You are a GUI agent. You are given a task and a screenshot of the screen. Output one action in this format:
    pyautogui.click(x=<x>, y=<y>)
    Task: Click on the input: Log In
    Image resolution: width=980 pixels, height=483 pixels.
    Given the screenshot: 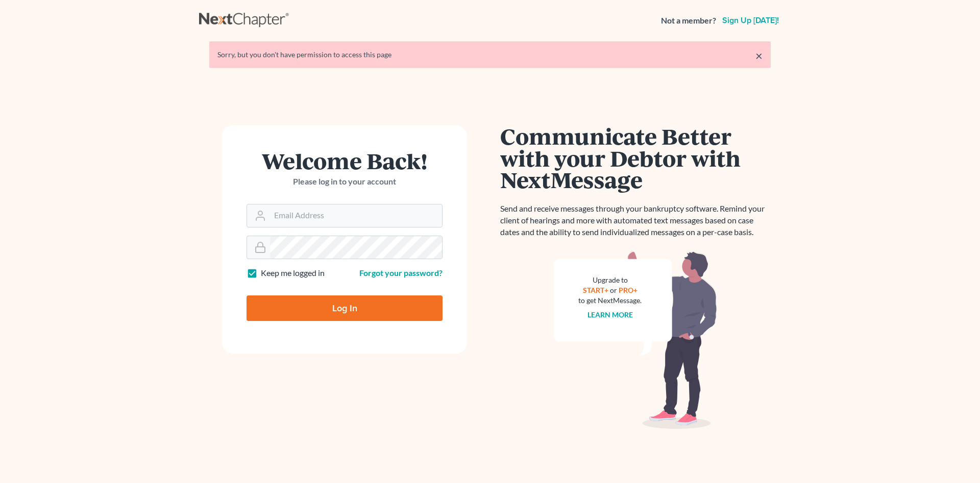 What is the action you would take?
    pyautogui.click(x=345, y=308)
    